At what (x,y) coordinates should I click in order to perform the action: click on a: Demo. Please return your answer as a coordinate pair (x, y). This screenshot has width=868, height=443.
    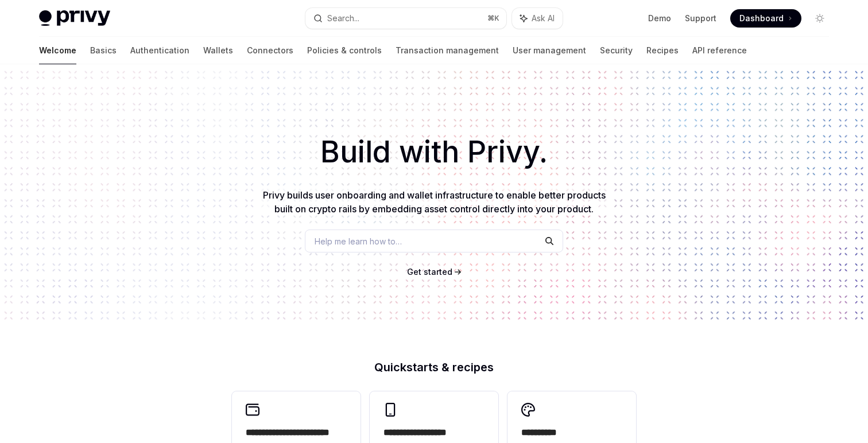
    Looking at the image, I should click on (660, 18).